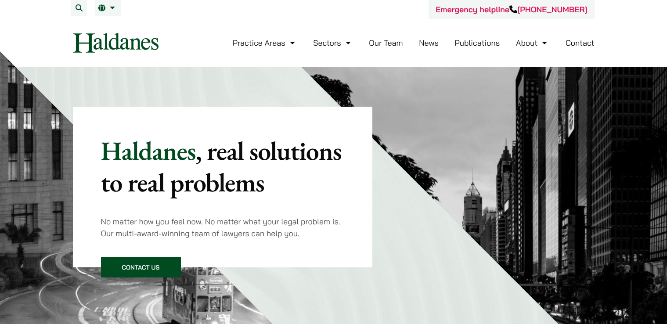 Image resolution: width=667 pixels, height=324 pixels. What do you see at coordinates (116, 43) in the screenshot?
I see `img: Logo of Haldanes` at bounding box center [116, 43].